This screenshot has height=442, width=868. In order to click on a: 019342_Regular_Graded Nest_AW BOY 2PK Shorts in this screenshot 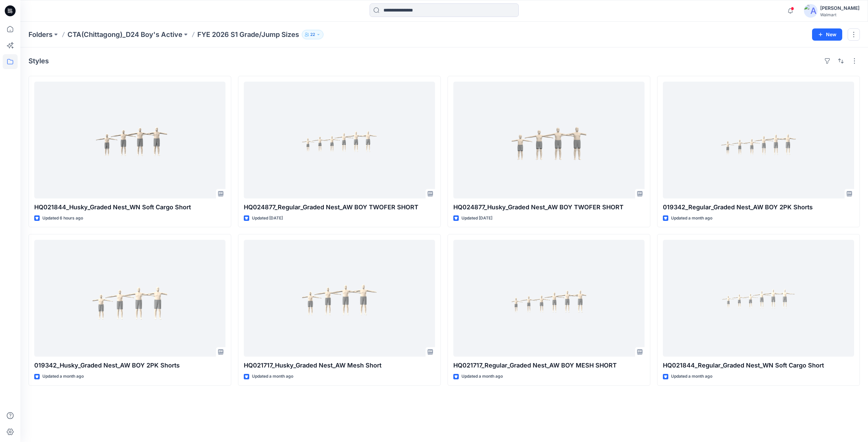, I will do `click(759, 140)`.